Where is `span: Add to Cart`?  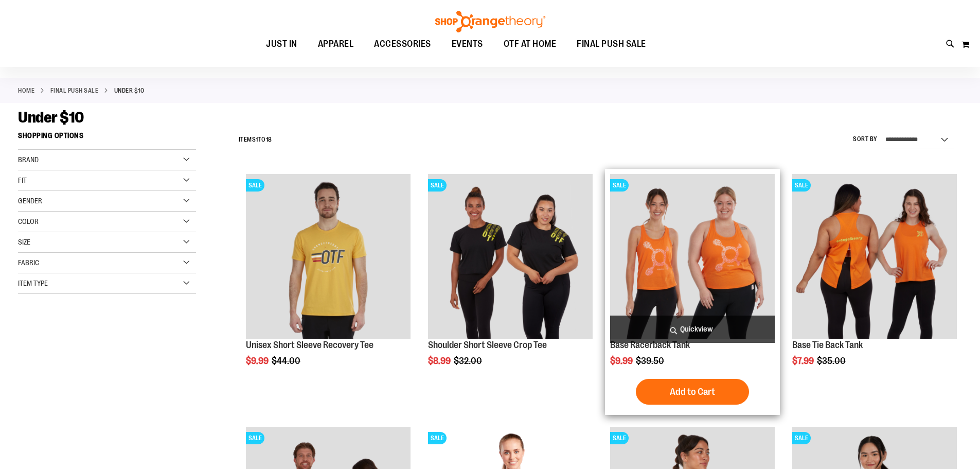
span: Add to Cart is located at coordinates (692, 391).